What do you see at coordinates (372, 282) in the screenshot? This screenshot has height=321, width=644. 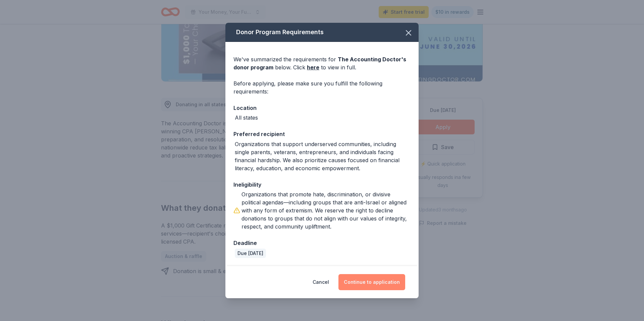 I see `button: Continue to application` at bounding box center [372, 282].